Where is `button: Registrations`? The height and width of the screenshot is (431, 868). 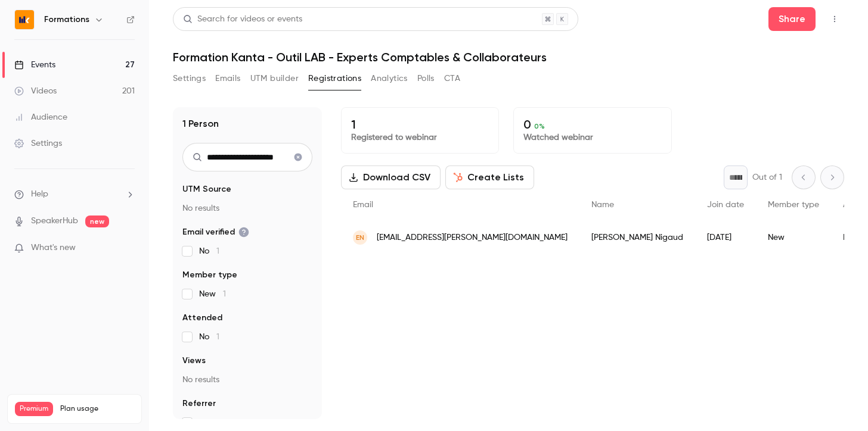
button: Registrations is located at coordinates (334, 78).